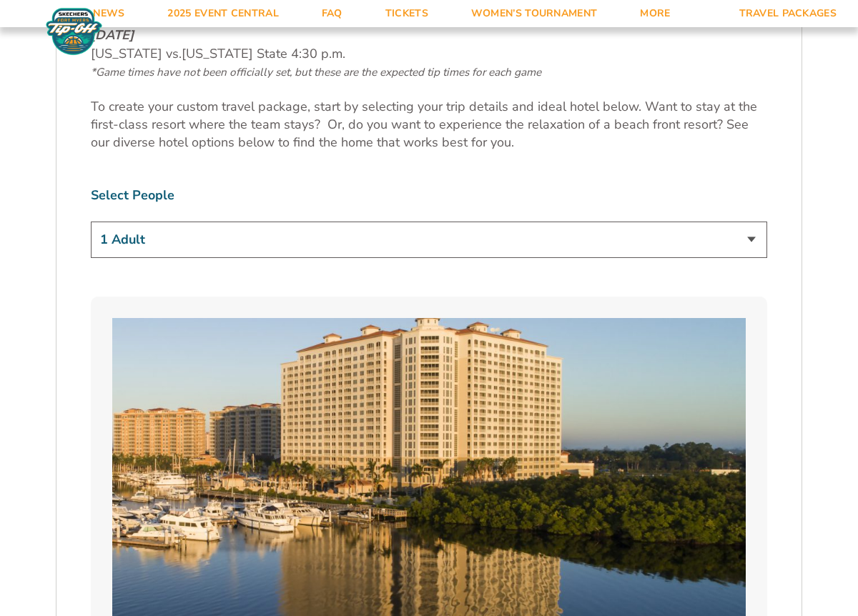  What do you see at coordinates (429, 125) in the screenshot?
I see `p: To create your custom travel package, start by selecting your trip details and ideal hotel below....` at bounding box center [429, 125].